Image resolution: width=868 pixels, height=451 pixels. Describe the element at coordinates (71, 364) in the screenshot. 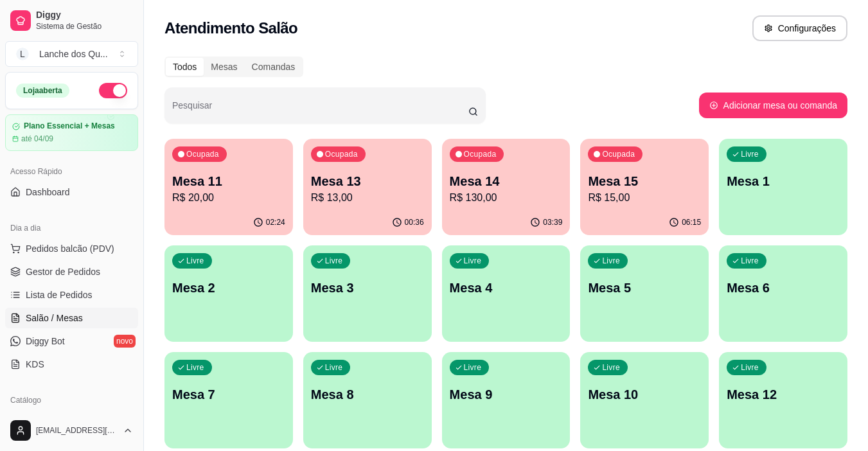

I see `a: KDS` at that location.